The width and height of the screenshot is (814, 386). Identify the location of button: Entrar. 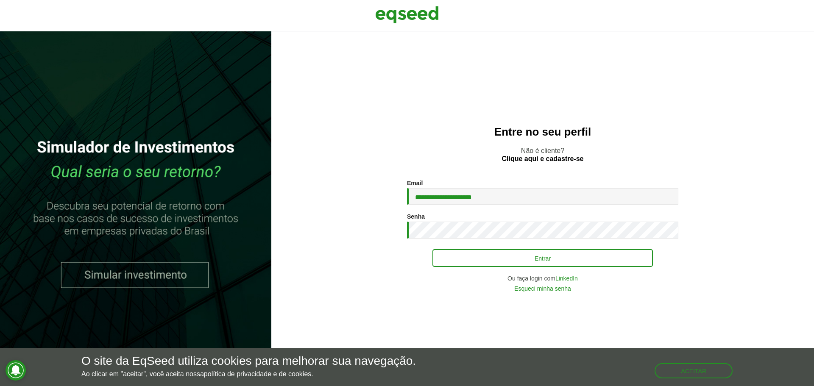
(543, 258).